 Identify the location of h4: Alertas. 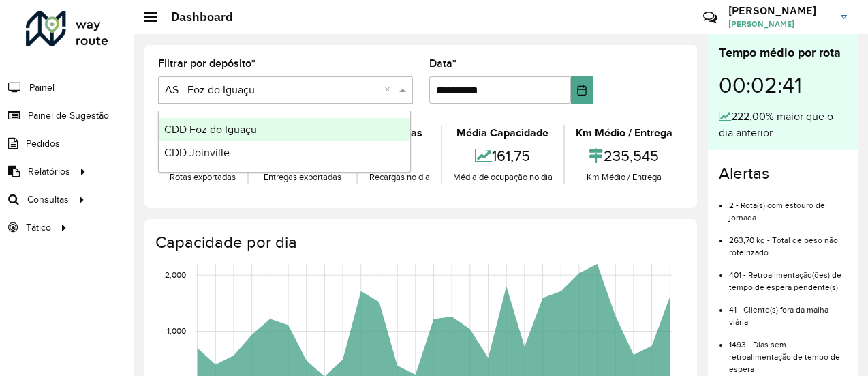
(782, 173).